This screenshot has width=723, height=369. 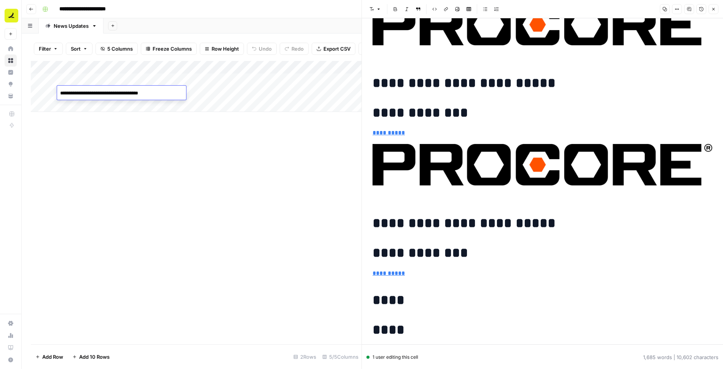 I want to click on a: News Updates, so click(x=71, y=26).